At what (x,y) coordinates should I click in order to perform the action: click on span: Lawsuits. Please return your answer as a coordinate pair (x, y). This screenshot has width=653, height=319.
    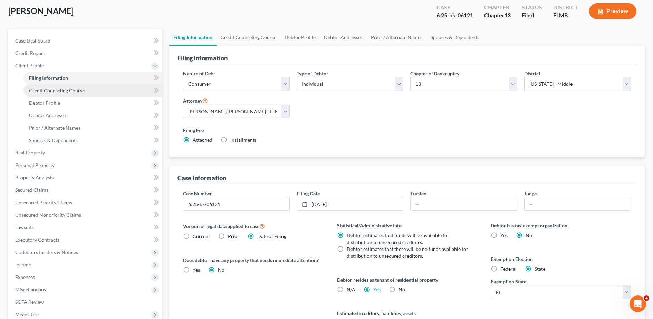
    Looking at the image, I should click on (25, 227).